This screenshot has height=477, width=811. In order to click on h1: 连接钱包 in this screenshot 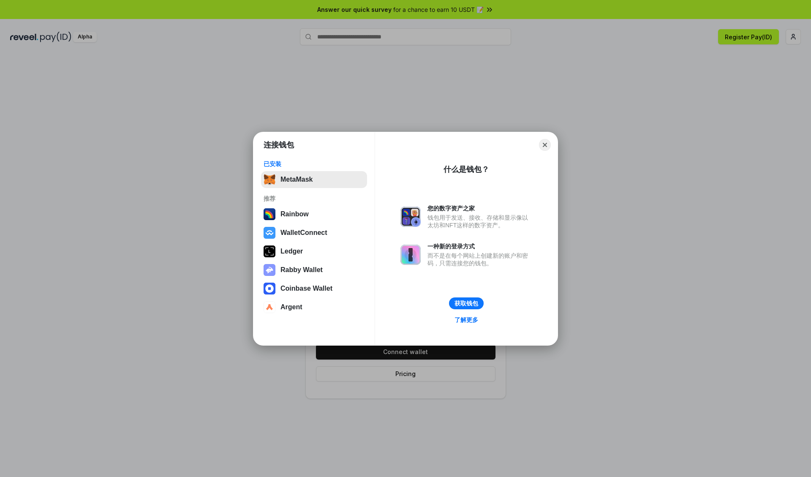, I will do `click(279, 145)`.